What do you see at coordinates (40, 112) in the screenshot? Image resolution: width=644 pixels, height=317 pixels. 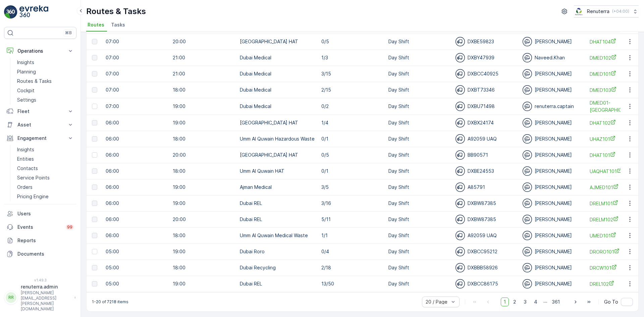 I see `button: Fleet` at bounding box center [40, 112].